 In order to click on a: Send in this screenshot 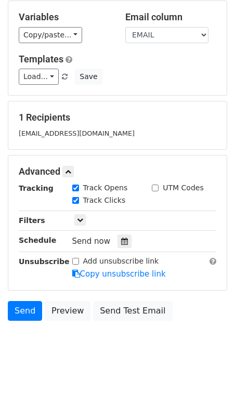, I will do `click(25, 311)`.